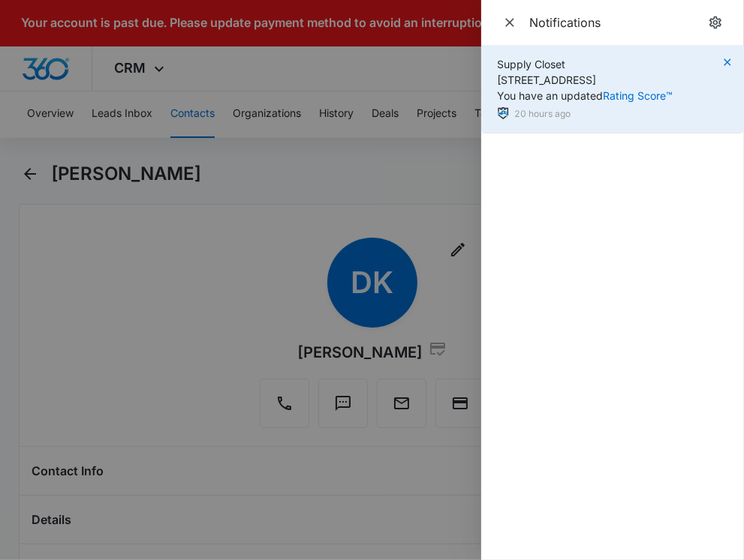  What do you see at coordinates (617, 22) in the screenshot?
I see `div: Notifications` at bounding box center [617, 22].